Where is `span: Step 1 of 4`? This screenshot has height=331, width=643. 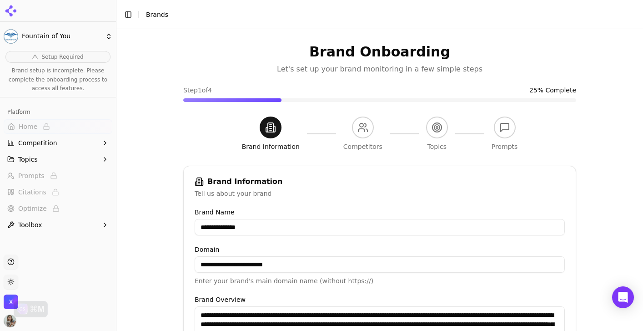
span: Step 1 of 4 is located at coordinates (197, 90).